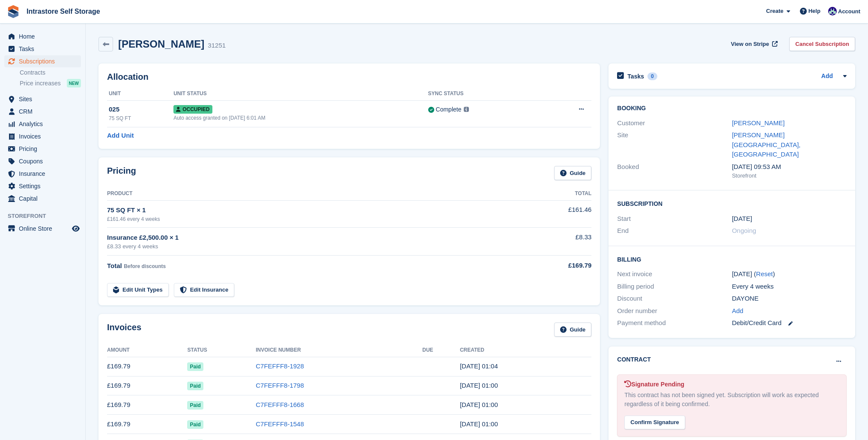 The image size is (868, 440). Describe the element at coordinates (634, 359) in the screenshot. I see `h2: Contract` at that location.